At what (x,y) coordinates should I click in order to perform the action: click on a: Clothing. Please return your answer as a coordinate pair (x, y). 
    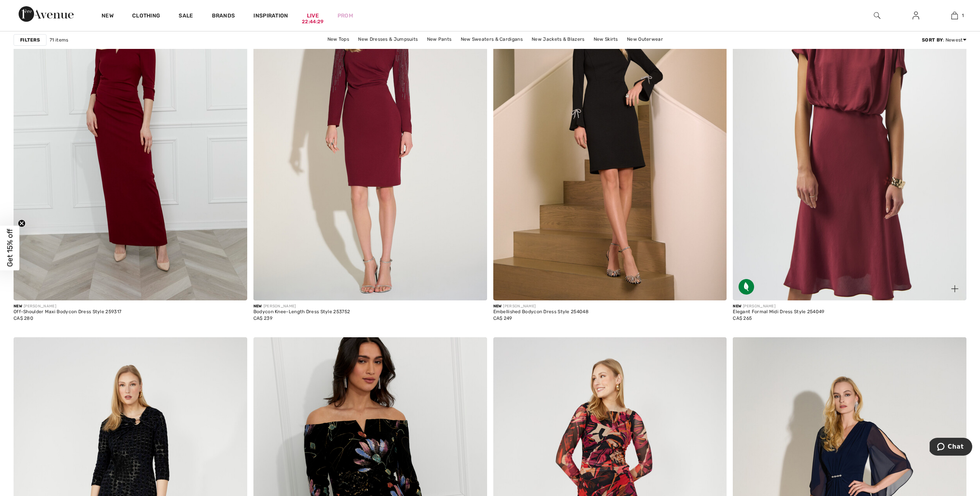
    Looking at the image, I should click on (146, 17).